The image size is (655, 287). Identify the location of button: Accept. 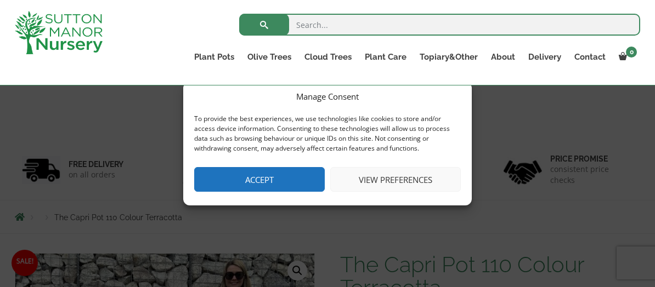
(259, 179).